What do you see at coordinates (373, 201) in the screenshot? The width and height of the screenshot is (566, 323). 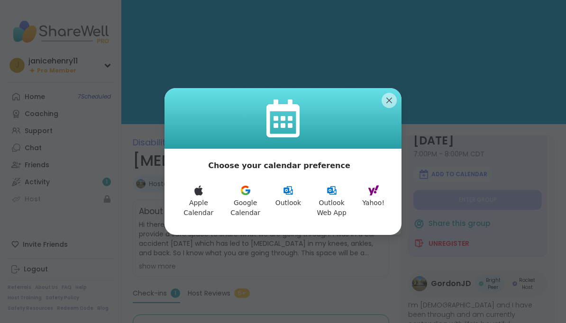 I see `button: Yahoo!` at bounding box center [373, 201].